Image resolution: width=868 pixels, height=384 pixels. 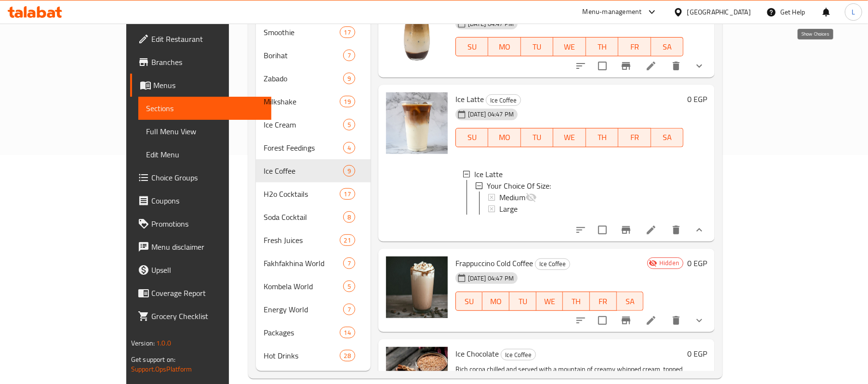 What do you see at coordinates (301, 240) in the screenshot?
I see `span: Fresh Juices` at bounding box center [301, 240].